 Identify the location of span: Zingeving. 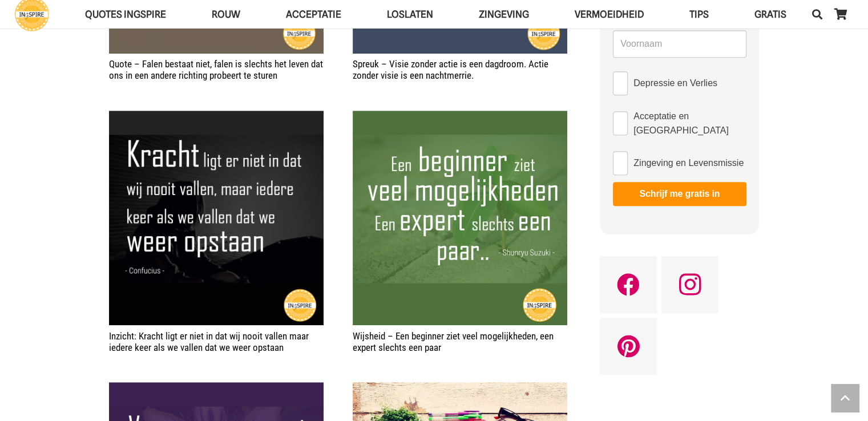
(504, 14).